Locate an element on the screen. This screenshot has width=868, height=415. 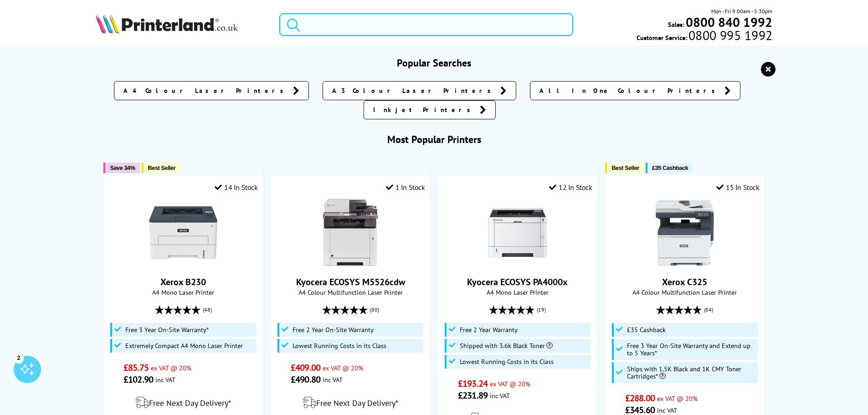
span: £490.80 is located at coordinates (305, 380).